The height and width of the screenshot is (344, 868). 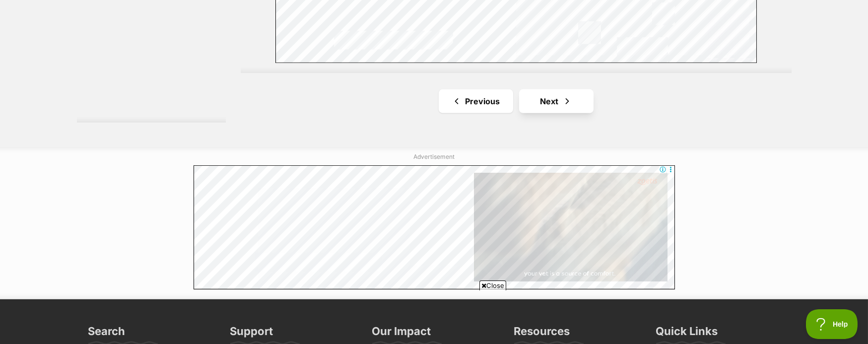 What do you see at coordinates (516, 101) in the screenshot?
I see `nav: Pagination` at bounding box center [516, 101].